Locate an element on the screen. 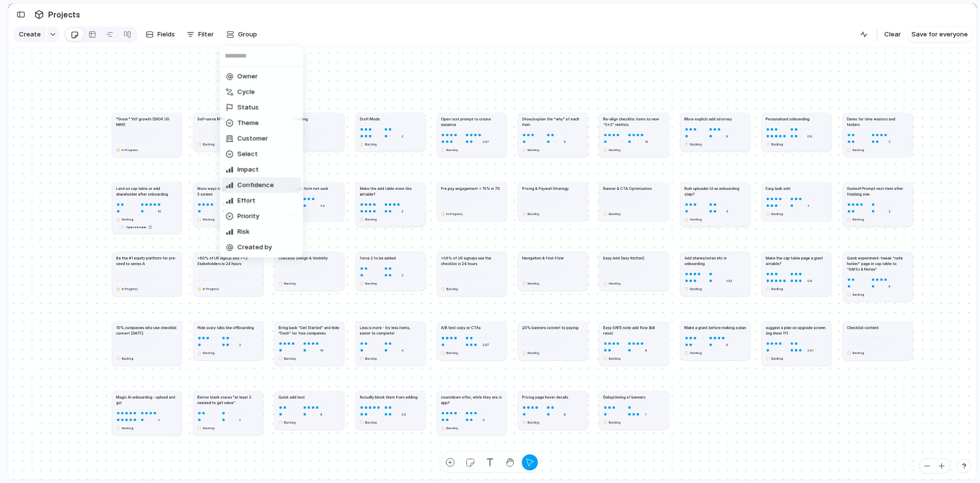 The image size is (980, 483). span: Confidence is located at coordinates (256, 186).